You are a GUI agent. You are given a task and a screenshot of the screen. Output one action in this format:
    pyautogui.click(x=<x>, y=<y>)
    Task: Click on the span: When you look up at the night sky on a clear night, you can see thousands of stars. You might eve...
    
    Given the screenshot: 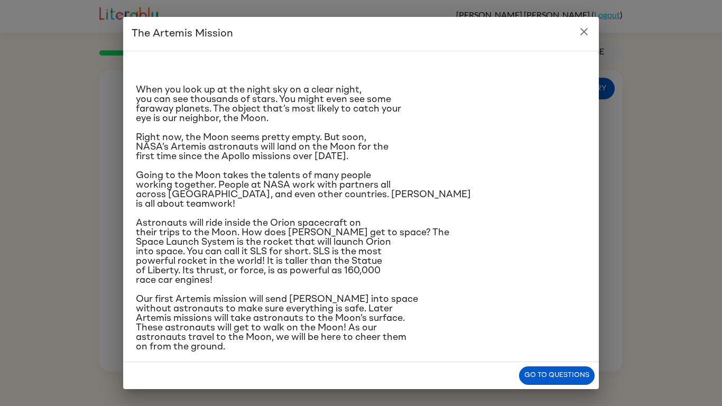 What is the action you would take?
    pyautogui.click(x=268, y=104)
    